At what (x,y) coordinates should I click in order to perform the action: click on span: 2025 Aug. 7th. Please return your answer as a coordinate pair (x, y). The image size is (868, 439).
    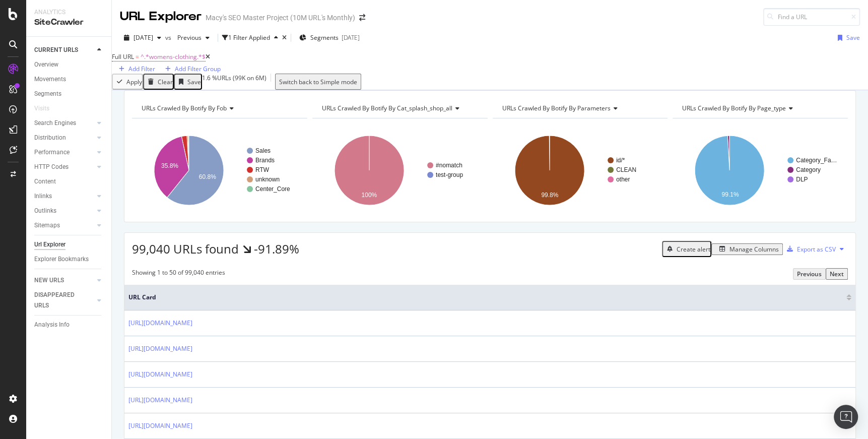
    Looking at the image, I should click on (143, 37).